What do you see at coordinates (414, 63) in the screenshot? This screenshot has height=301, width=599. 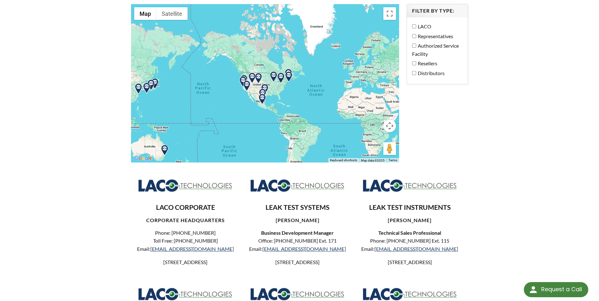 I see `input: Resellers` at bounding box center [414, 63].